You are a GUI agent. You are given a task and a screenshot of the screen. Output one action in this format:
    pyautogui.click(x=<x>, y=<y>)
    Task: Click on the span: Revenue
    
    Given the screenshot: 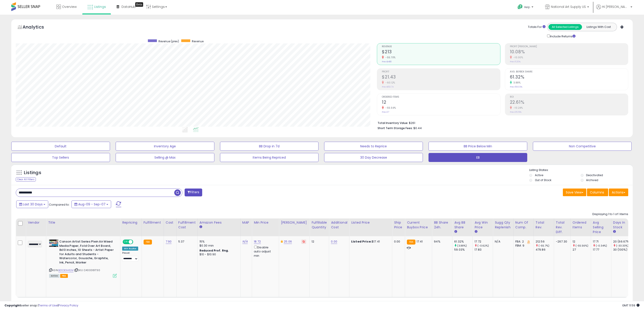 What is the action you would take?
    pyautogui.click(x=441, y=47)
    